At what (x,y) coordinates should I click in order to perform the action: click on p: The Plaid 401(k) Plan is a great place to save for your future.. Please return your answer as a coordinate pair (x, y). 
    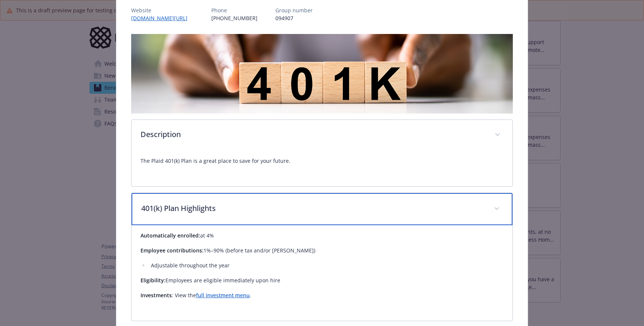
    Looking at the image, I should click on (322, 161).